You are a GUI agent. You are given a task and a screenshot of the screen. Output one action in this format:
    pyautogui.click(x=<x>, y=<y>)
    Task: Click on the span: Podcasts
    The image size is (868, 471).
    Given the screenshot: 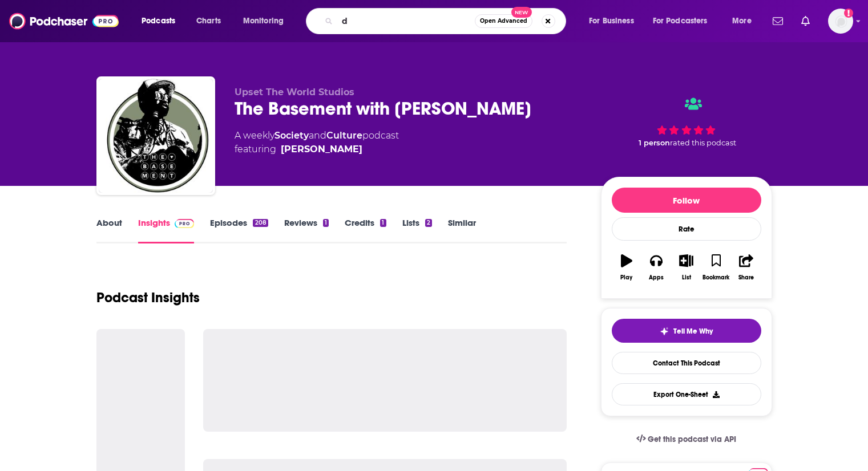 What is the action you would take?
    pyautogui.click(x=158, y=21)
    